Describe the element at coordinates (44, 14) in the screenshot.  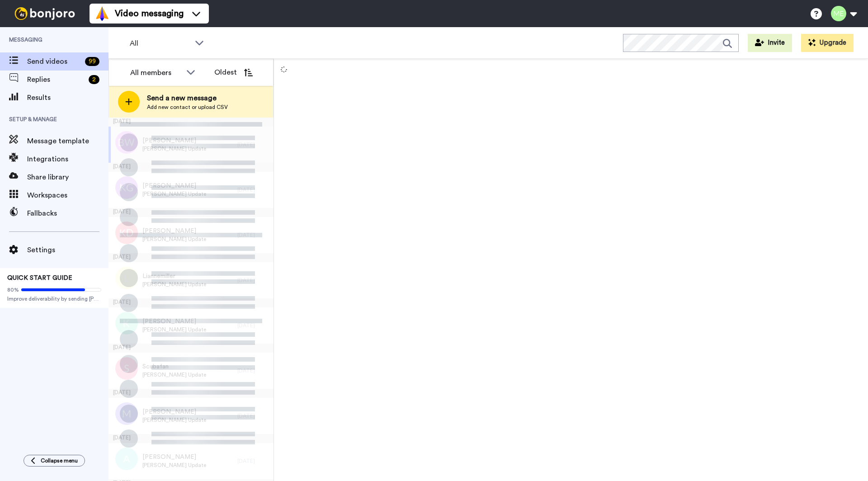
I see `img: bj-logo-header-white.svg` at that location.